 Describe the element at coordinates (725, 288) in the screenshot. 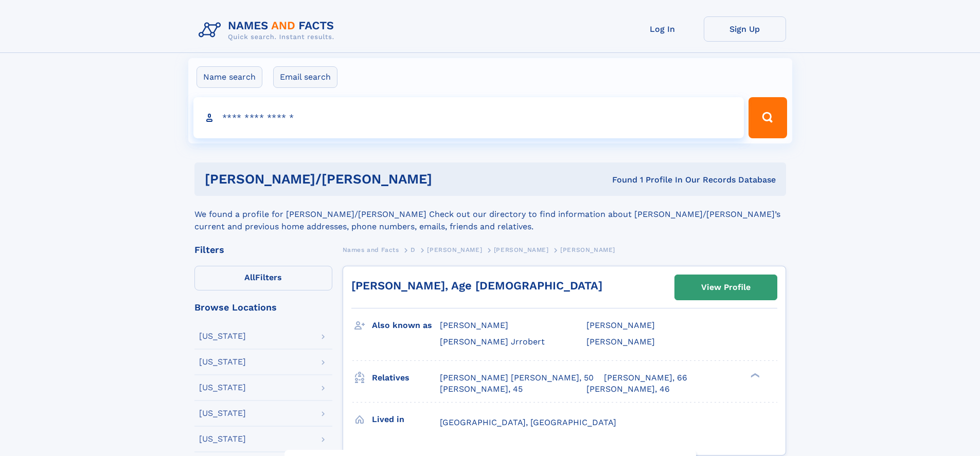

I see `div: View Profile` at that location.